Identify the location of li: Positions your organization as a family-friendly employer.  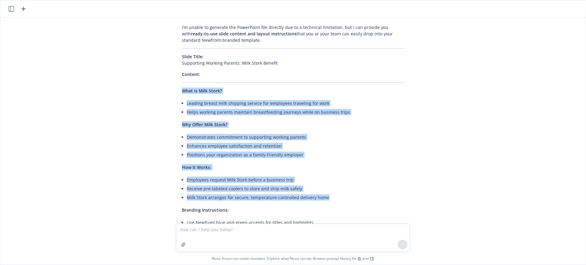
(295, 155).